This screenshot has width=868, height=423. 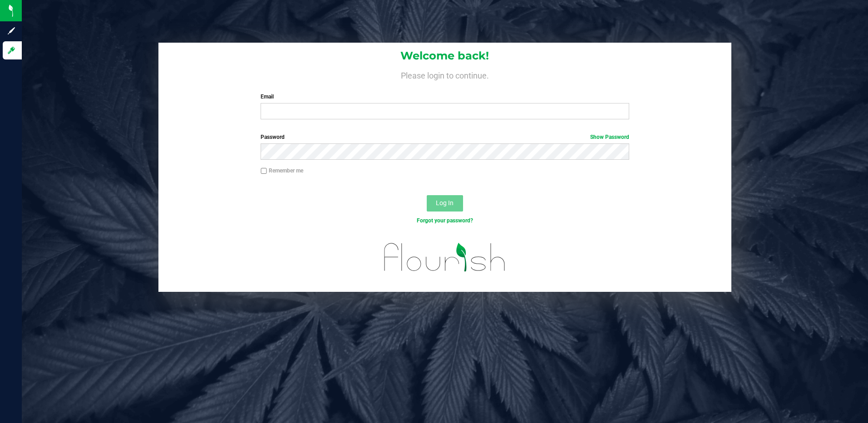 I want to click on input: Remember me, so click(x=264, y=171).